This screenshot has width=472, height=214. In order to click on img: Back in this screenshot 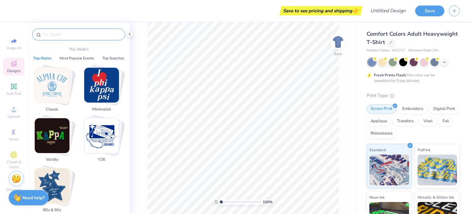, I will do `click(338, 42)`.